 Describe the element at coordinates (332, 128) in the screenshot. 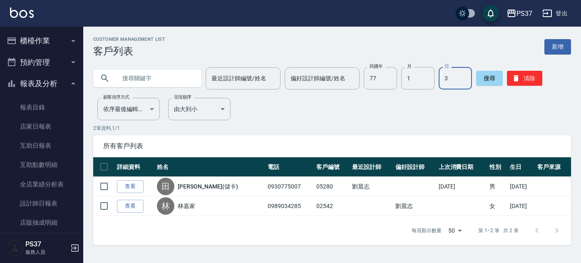

I see `p: 2 筆資料, 1 / 1` at that location.